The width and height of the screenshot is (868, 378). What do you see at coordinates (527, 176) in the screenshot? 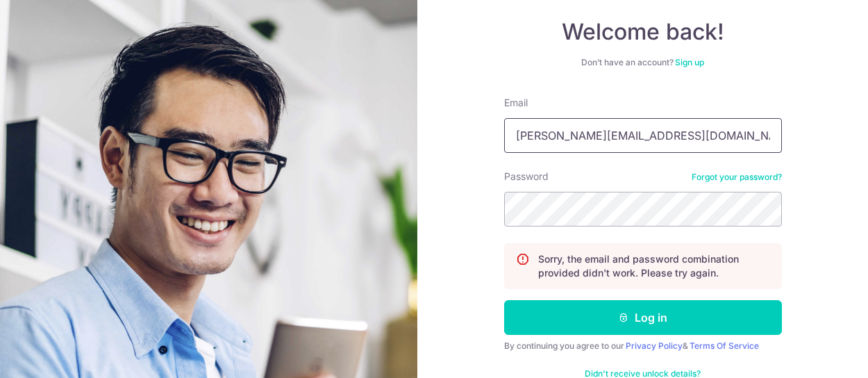
I see `label: Password` at bounding box center [527, 176].